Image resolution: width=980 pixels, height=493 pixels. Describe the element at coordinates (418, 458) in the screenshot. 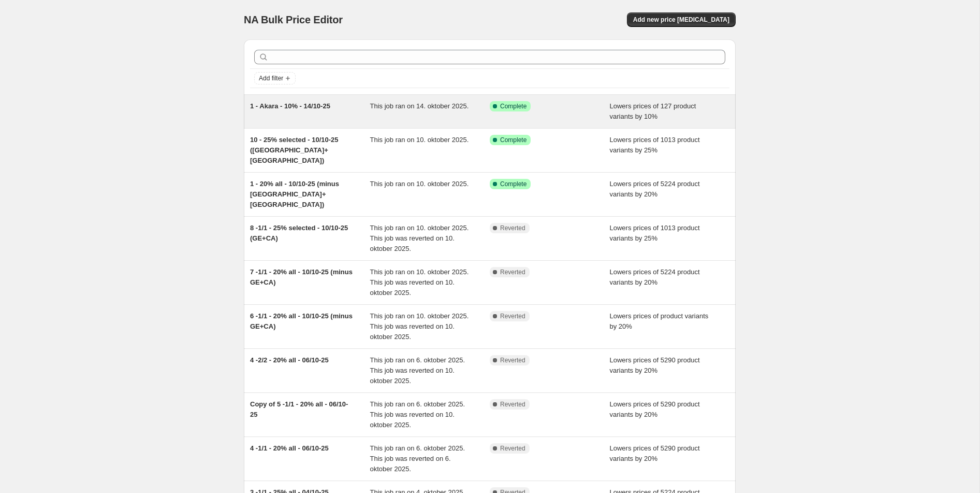

I see `span: This job ran on 6. oktober 2025. This job was reverted on 6. oktober 2025.` at that location.